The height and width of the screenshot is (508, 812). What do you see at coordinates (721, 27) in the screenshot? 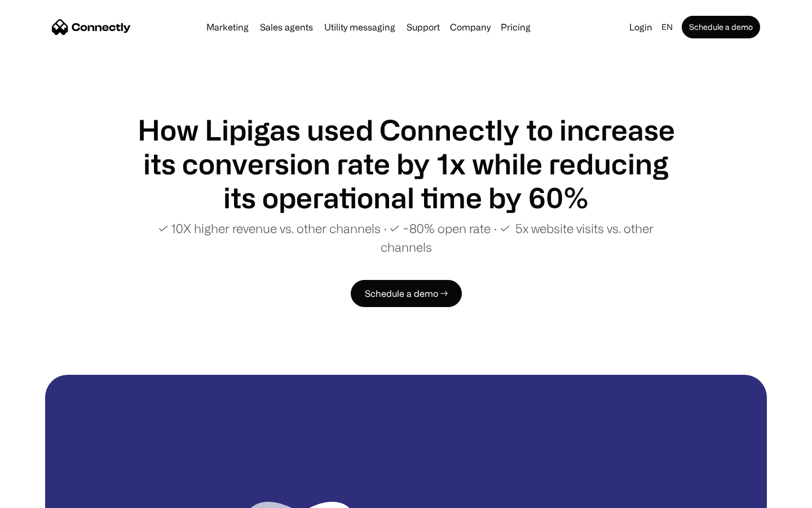
I see `a: Schedule a demo` at bounding box center [721, 27].